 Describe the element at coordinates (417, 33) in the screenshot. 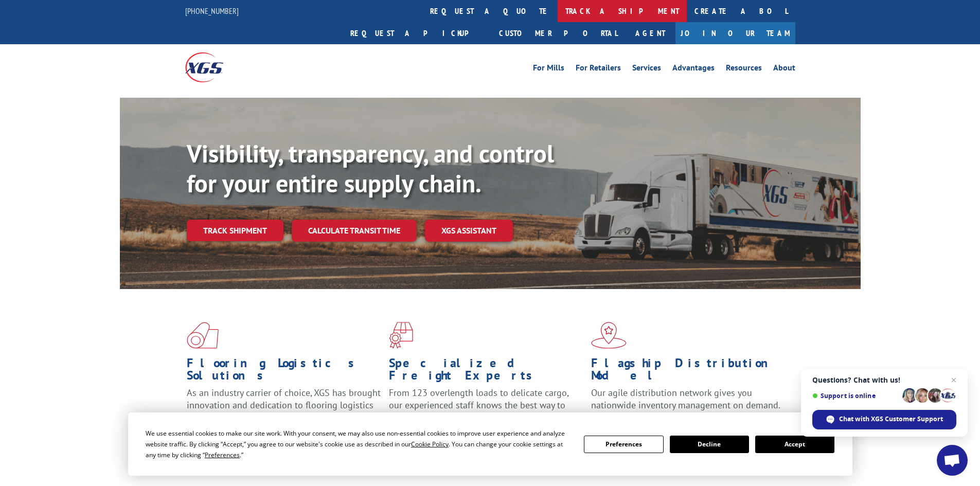

I see `a: Request a pickup` at that location.